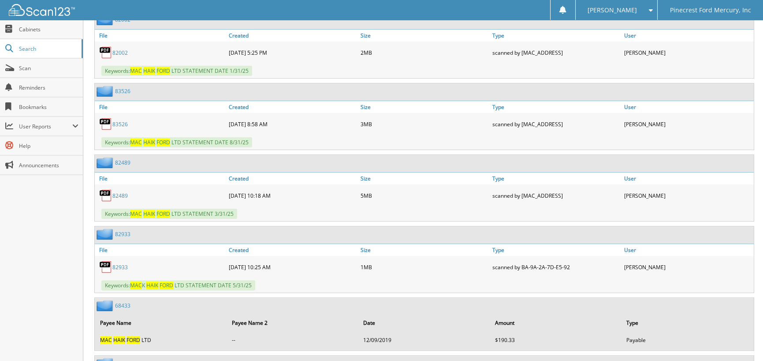 The width and height of the screenshot is (763, 361). What do you see at coordinates (123, 305) in the screenshot?
I see `a: 68433` at bounding box center [123, 305].